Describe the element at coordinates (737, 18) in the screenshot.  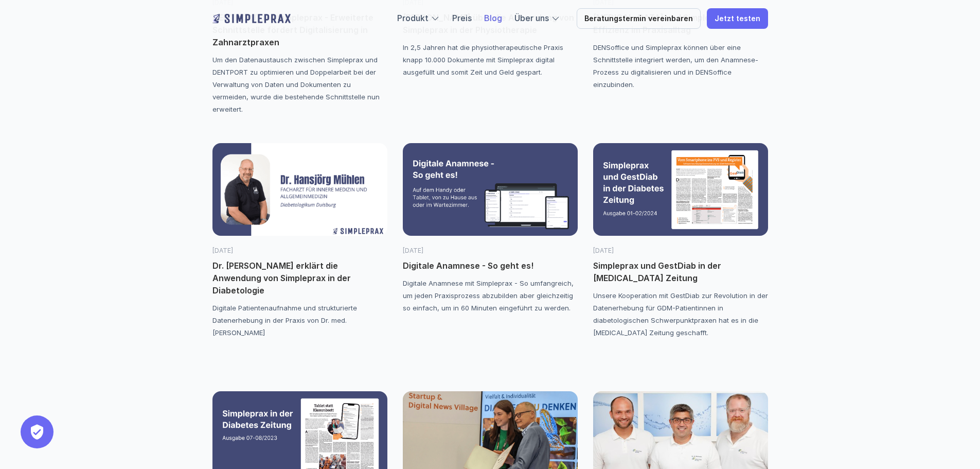
I see `p: Jetzt testen` at that location.